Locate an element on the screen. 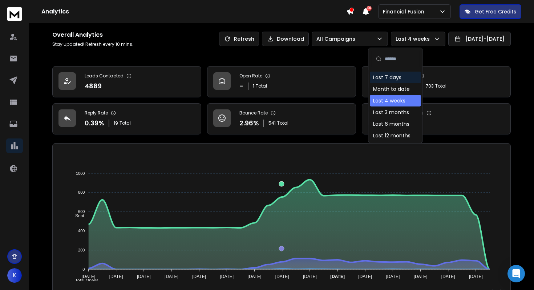 This screenshot has width=534, height=290. button: K is located at coordinates (15, 275).